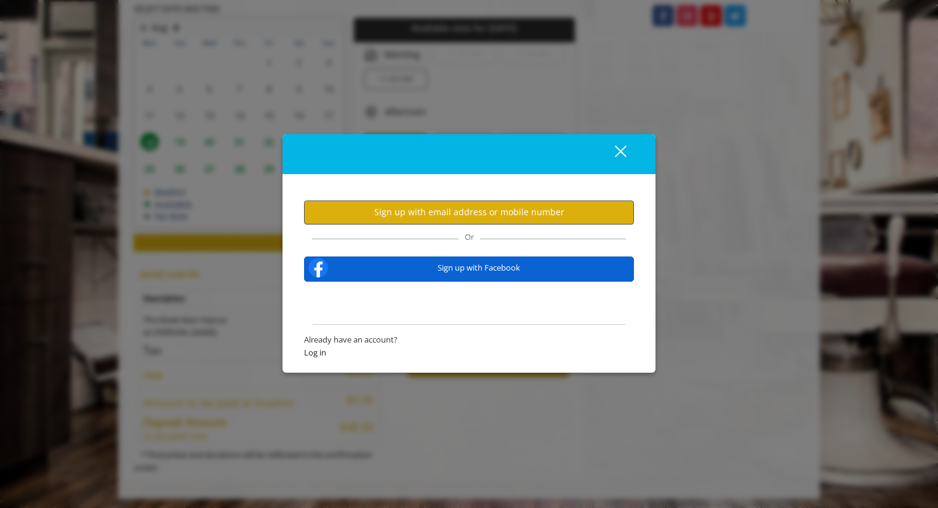 This screenshot has height=508, width=938. What do you see at coordinates (469, 237) in the screenshot?
I see `span: Or` at bounding box center [469, 237].